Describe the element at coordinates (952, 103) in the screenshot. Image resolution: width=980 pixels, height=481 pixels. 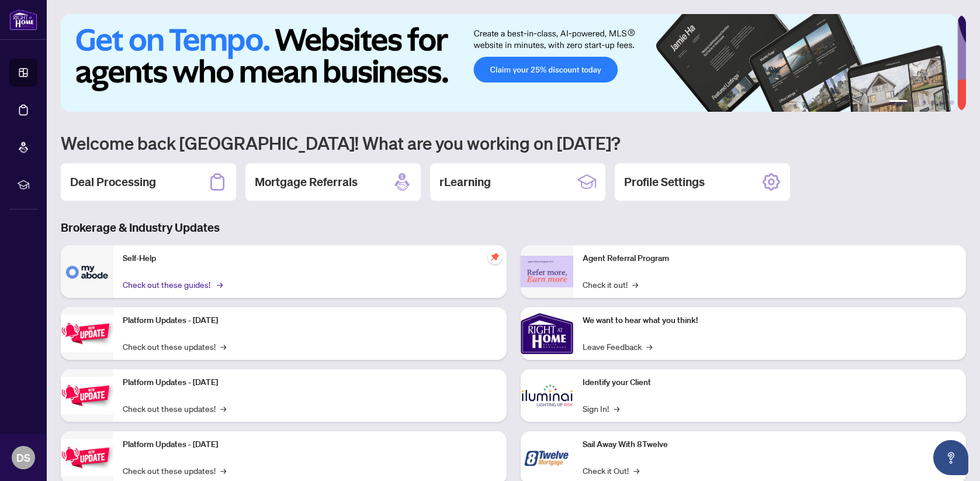
I see `button: 6` at that location.